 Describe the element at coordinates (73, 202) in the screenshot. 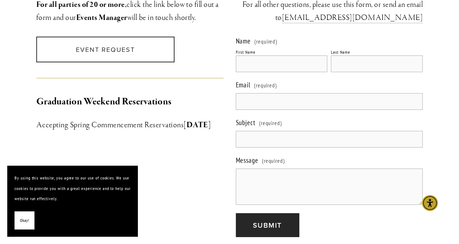

I see `section: Cookie banner` at that location.